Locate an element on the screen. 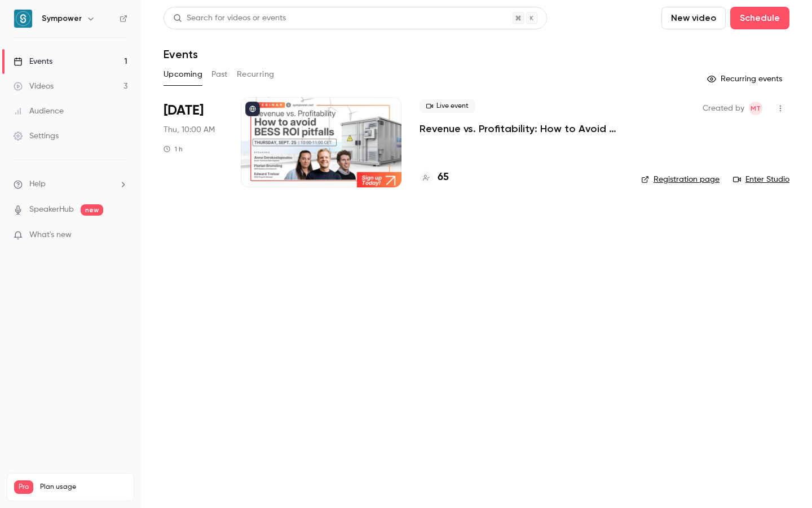  div: Events is located at coordinates (33, 61).